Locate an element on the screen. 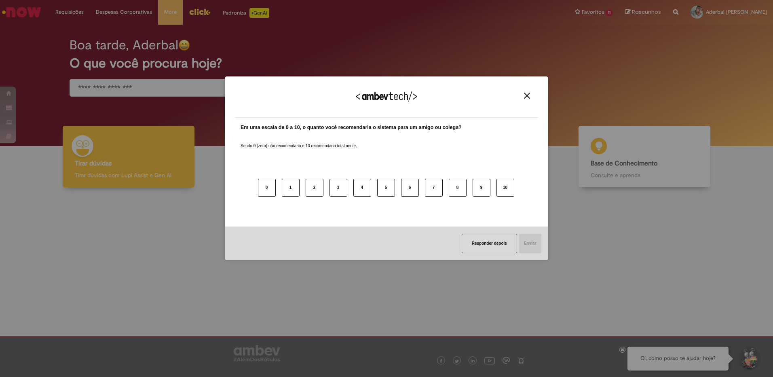  label: Sendo 0 (zero) não recomendaria e 10 recomendaria totalmente. is located at coordinates (299, 141).